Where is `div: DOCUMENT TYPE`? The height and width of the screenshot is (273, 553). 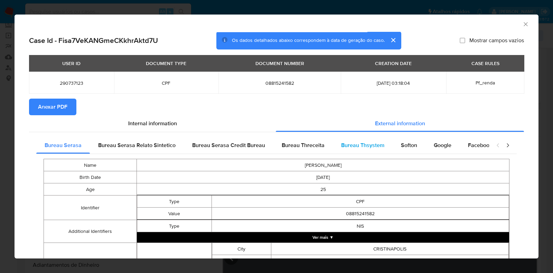
div: DOCUMENT TYPE is located at coordinates (166, 63).